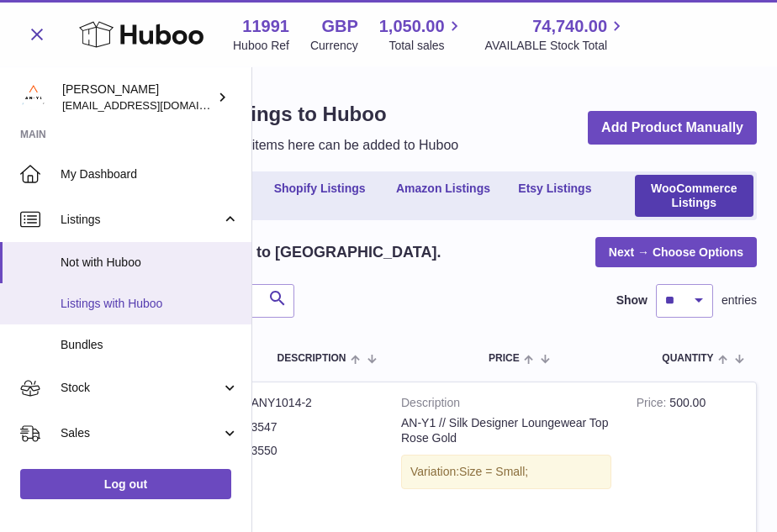 The width and height of the screenshot is (777, 532). What do you see at coordinates (334, 45) in the screenshot?
I see `div: Currency` at bounding box center [334, 45].